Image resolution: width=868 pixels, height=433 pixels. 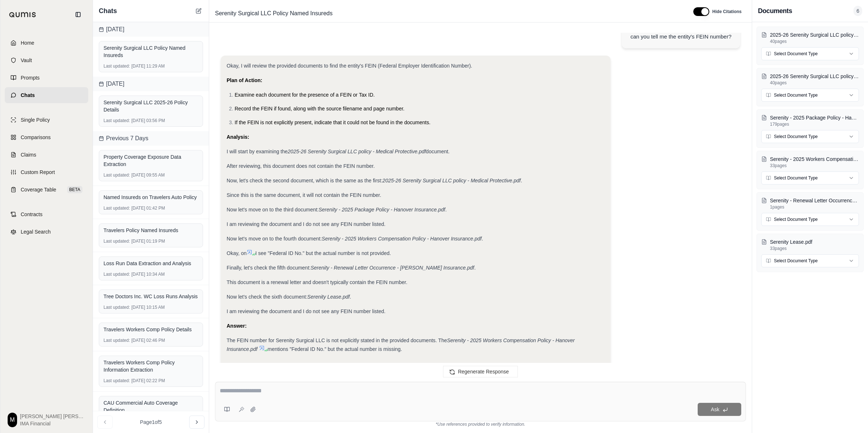 I want to click on span: Vault, so click(x=26, y=60).